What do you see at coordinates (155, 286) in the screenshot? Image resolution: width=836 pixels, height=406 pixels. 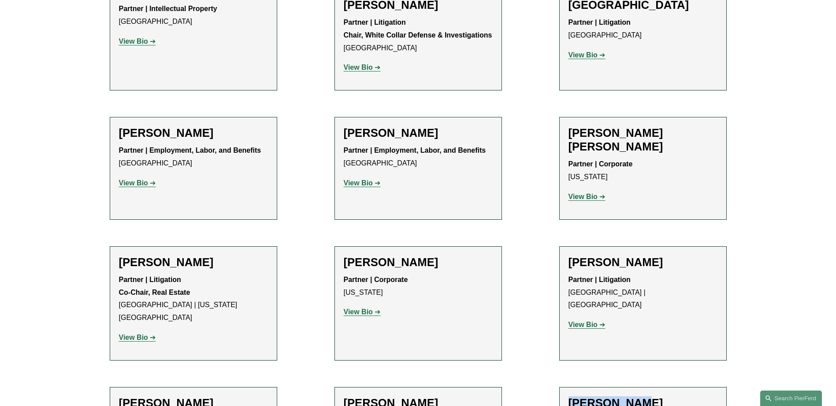 I see `strong: Partner | Litigation Co-Chair, Real Estate` at bounding box center [155, 286].